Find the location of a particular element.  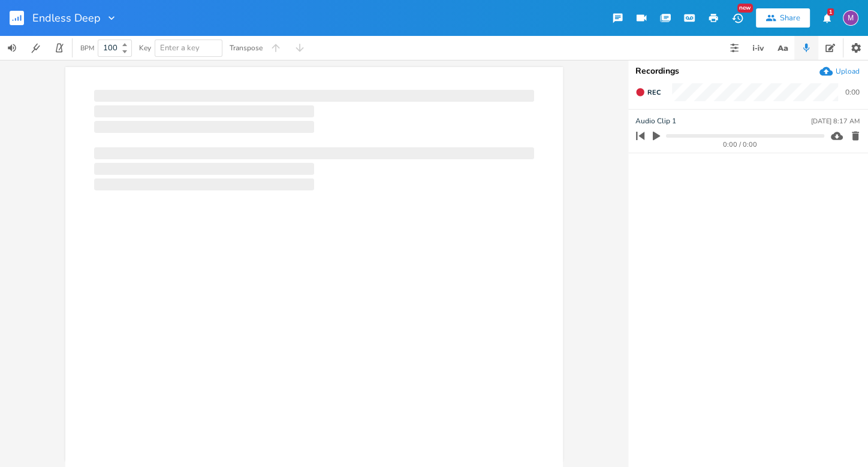

span: Endless Deep is located at coordinates (66, 18).